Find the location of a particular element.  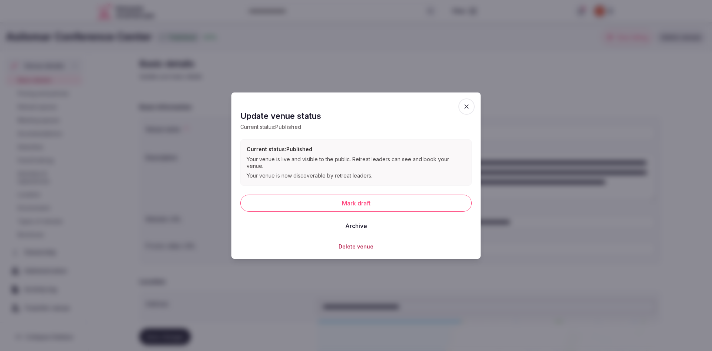

button: Mark draft is located at coordinates (356, 203).